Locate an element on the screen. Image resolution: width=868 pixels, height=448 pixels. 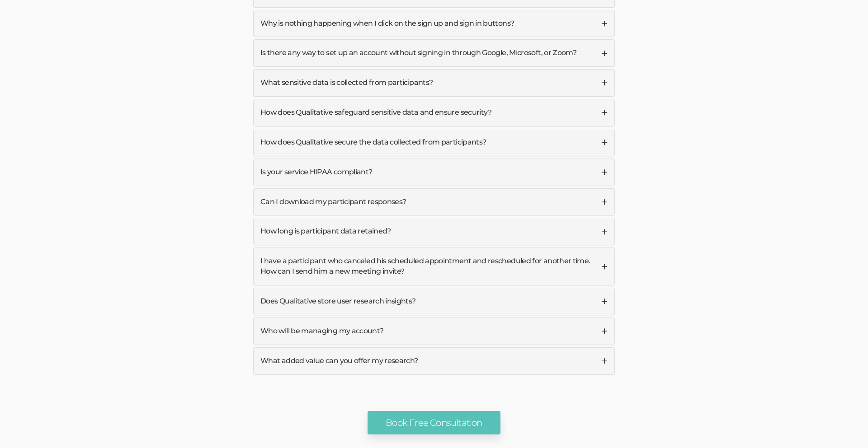
a: I have a participant who canceled his scheduled appointment and rescheduled for another time. How... is located at coordinates (434, 266).